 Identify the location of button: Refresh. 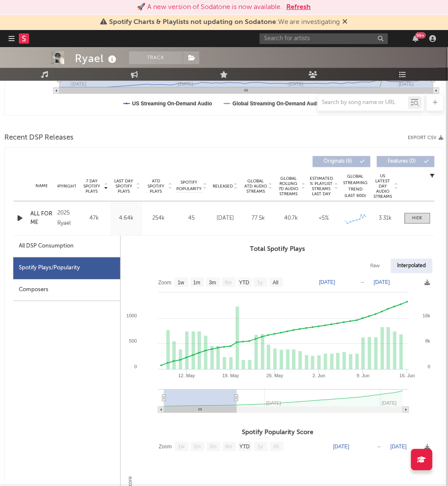
(299, 7).